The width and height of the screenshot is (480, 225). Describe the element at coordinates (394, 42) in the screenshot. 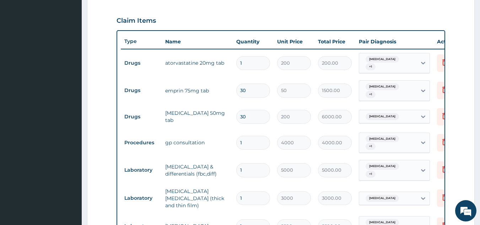

I see `th: Pair Diagnosis` at that location.